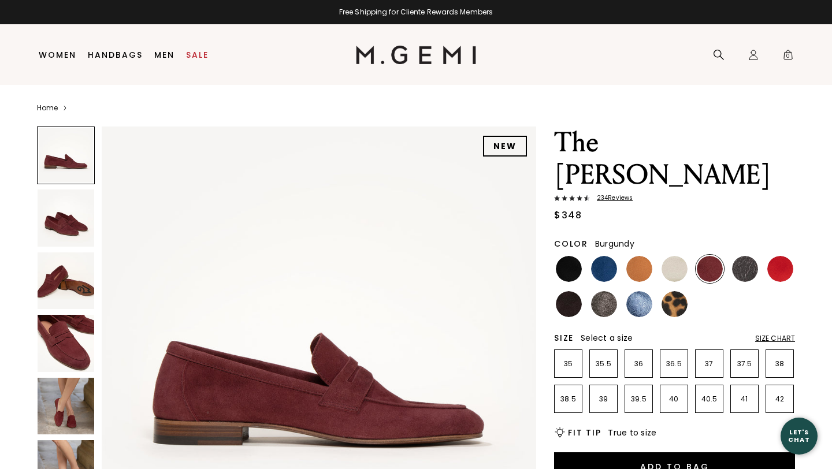 This screenshot has width=832, height=469. Describe the element at coordinates (604, 269) in the screenshot. I see `img: Navy` at that location.